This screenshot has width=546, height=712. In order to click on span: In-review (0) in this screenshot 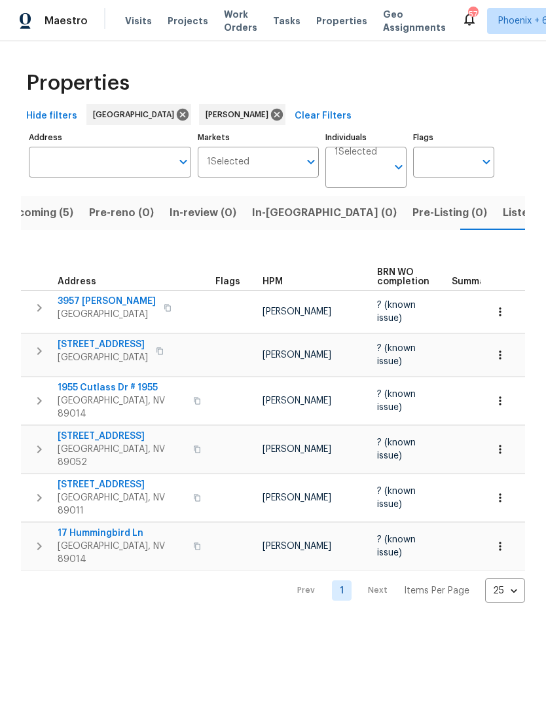, I will do `click(203, 213)`.